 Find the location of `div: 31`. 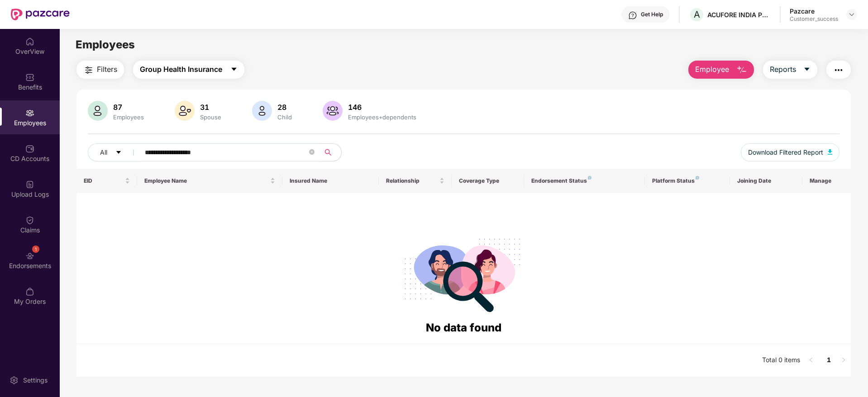

div: 31 is located at coordinates (210, 107).